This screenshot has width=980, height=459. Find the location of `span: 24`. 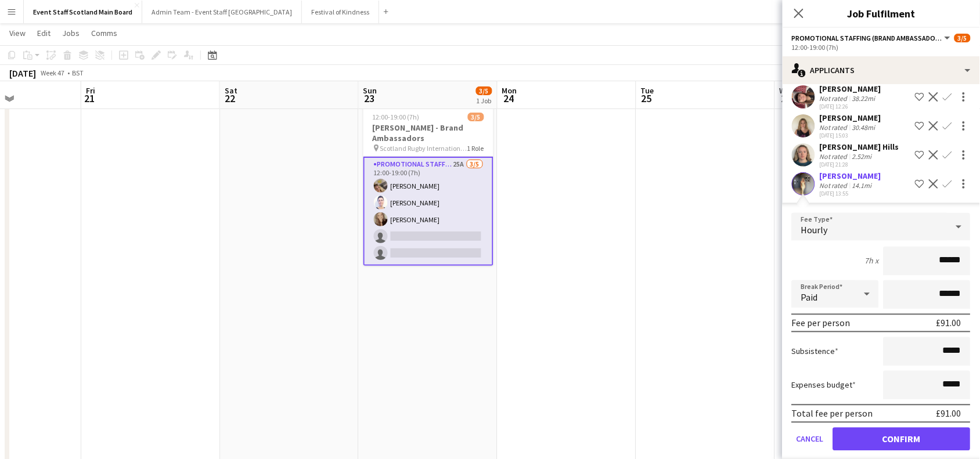

span: 24 is located at coordinates (508, 98).